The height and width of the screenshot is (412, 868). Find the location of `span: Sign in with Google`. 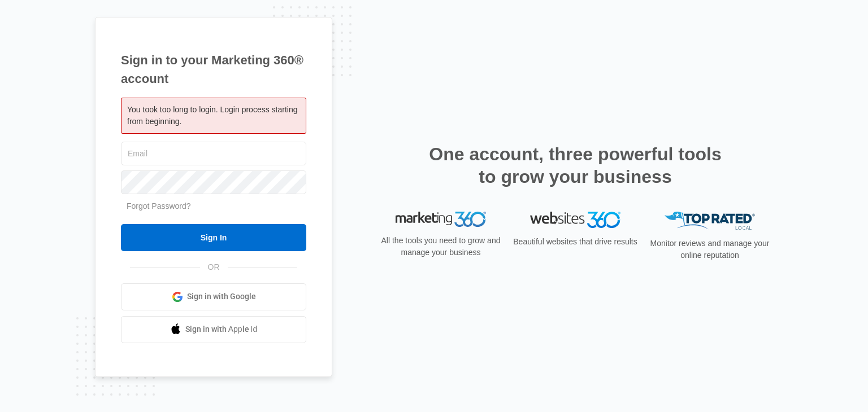

span: Sign in with Google is located at coordinates (222, 297).